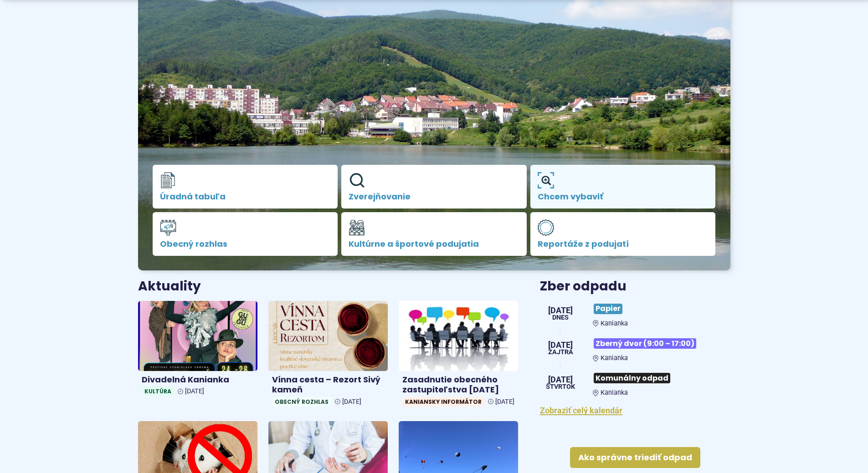 This screenshot has width=868, height=473. I want to click on h3: Aktuality, so click(170, 286).